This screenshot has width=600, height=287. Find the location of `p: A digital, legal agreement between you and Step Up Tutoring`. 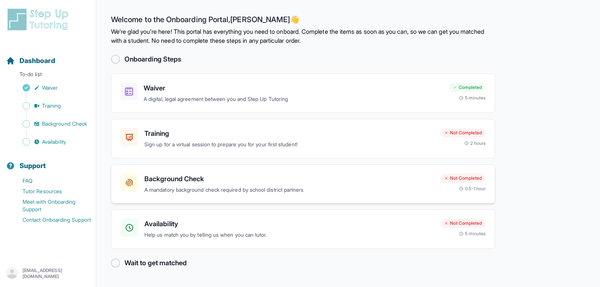

p: A digital, legal agreement between you and Step Up Tutoring is located at coordinates (293, 99).